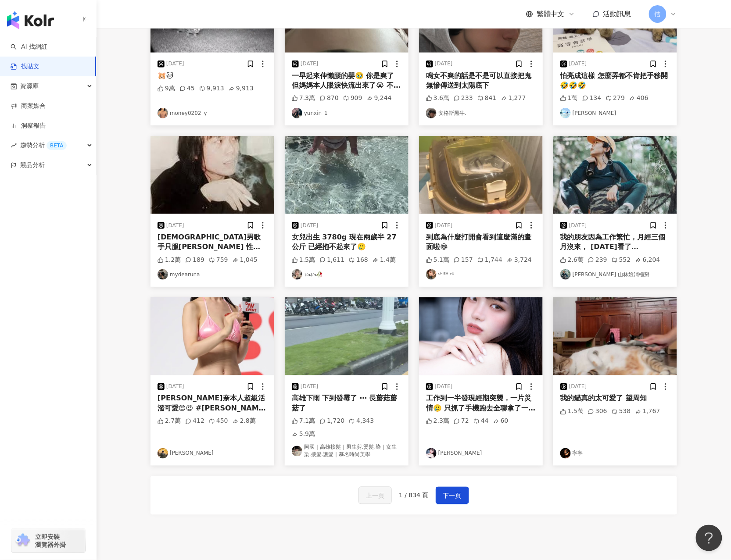 The image size is (731, 560). Describe the element at coordinates (347, 113) in the screenshot. I see `a: KOL Avataryunxin_1` at that location.